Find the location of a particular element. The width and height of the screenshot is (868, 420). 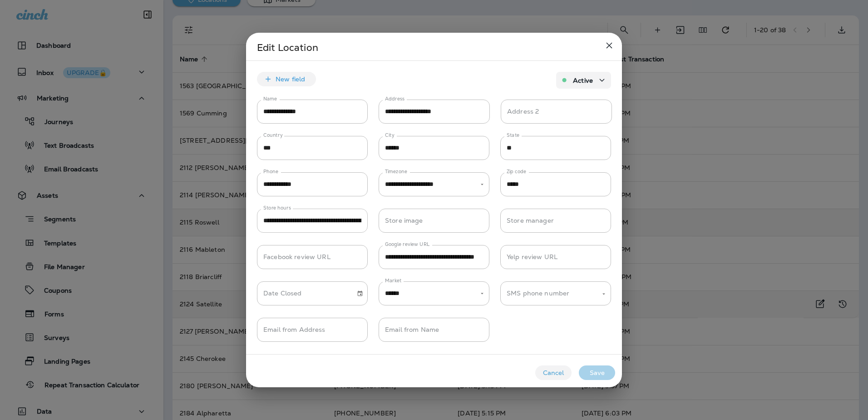

label: State is located at coordinates (513, 135).